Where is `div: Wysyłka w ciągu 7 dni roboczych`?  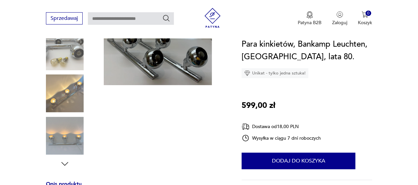 div: Wysyłka w ciągu 7 dni roboczych is located at coordinates (281, 138).